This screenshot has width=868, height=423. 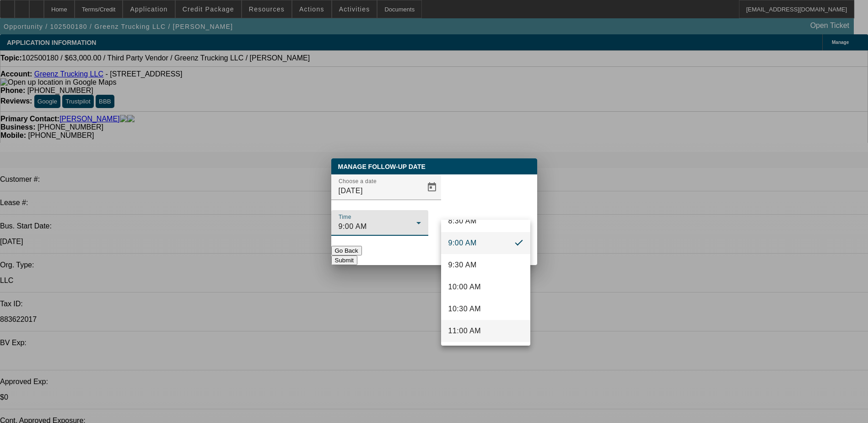 What do you see at coordinates (463, 221) in the screenshot?
I see `span: 8:30 AM` at bounding box center [463, 221].